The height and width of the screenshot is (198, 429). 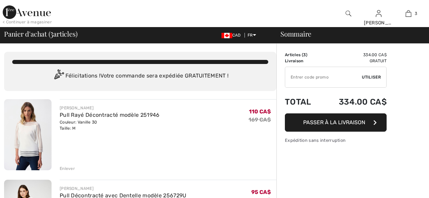 What do you see at coordinates (323, 77) in the screenshot?
I see `input: Code promo` at bounding box center [323, 77].